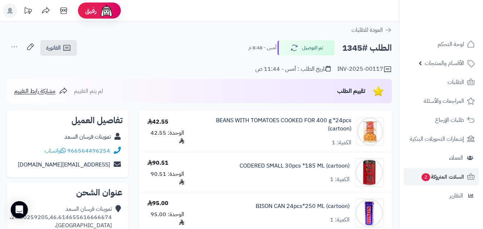 This screenshot has width=483, height=229. I want to click on div: 42.55, so click(158, 122).